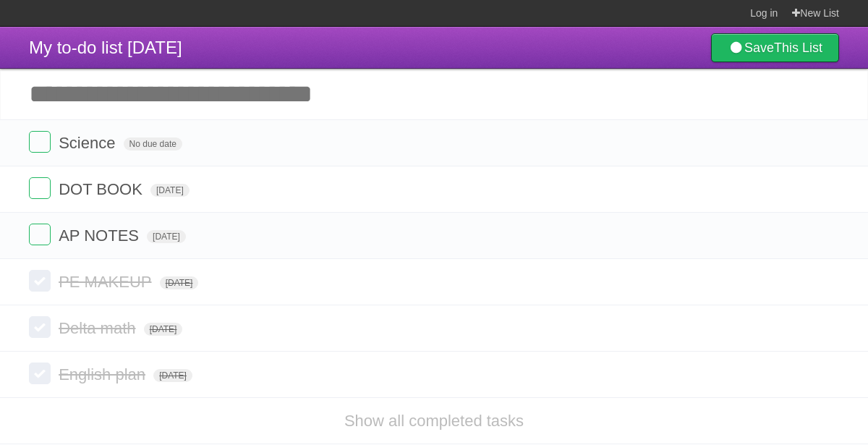  I want to click on span: No due date, so click(153, 144).